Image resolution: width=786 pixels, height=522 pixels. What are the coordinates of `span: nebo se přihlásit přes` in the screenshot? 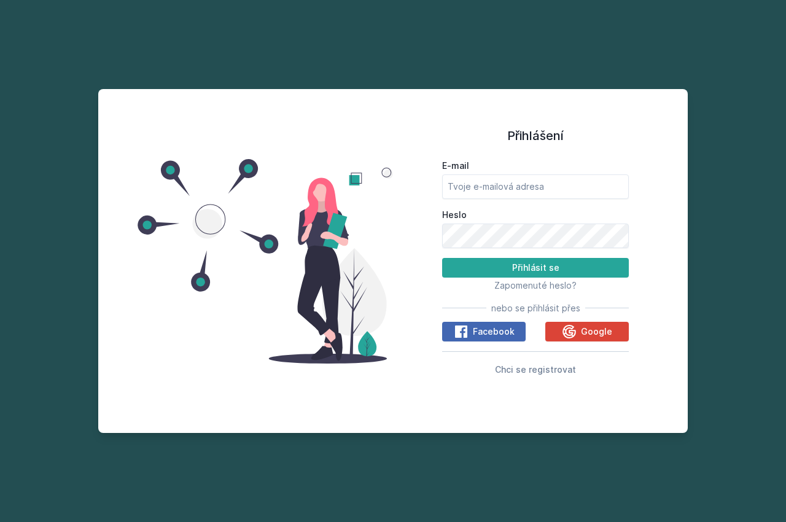 It's located at (536, 308).